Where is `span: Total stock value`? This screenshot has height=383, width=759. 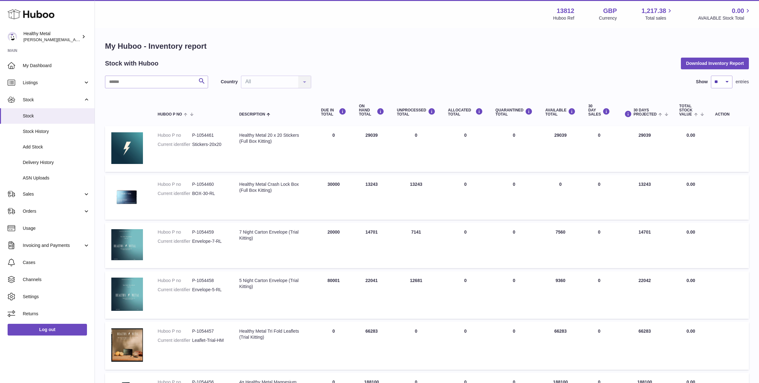 span: Total stock value is located at coordinates (686, 110).